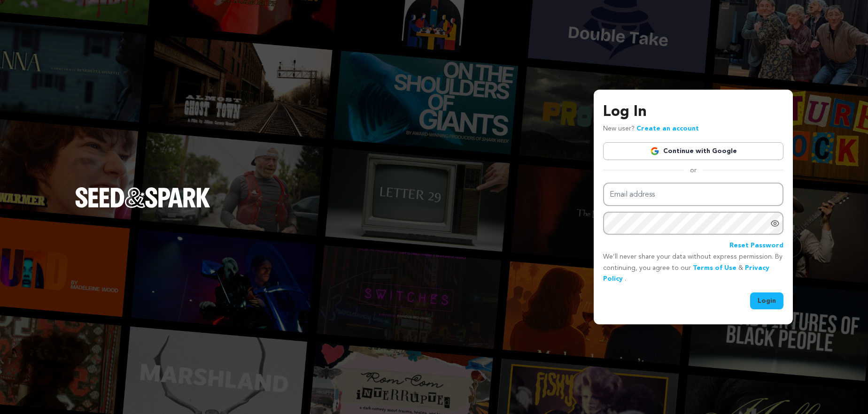  Describe the element at coordinates (143, 207) in the screenshot. I see `a: Seed&Spark Homepage` at that location.